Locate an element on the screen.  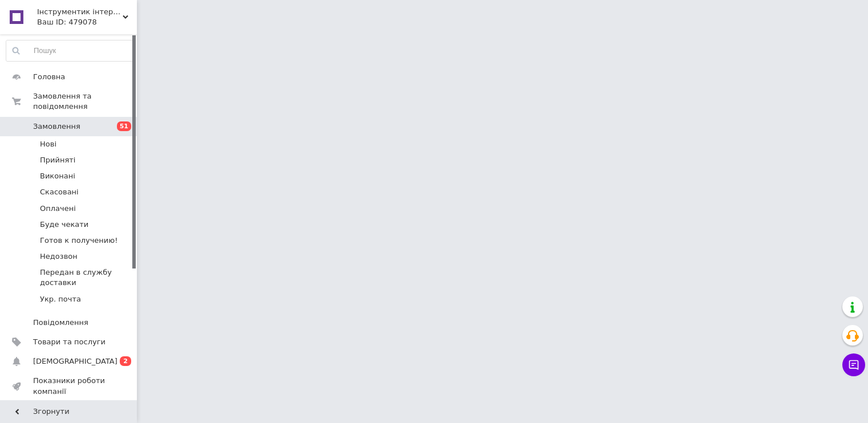
span: Буде чекати is located at coordinates (64, 224).